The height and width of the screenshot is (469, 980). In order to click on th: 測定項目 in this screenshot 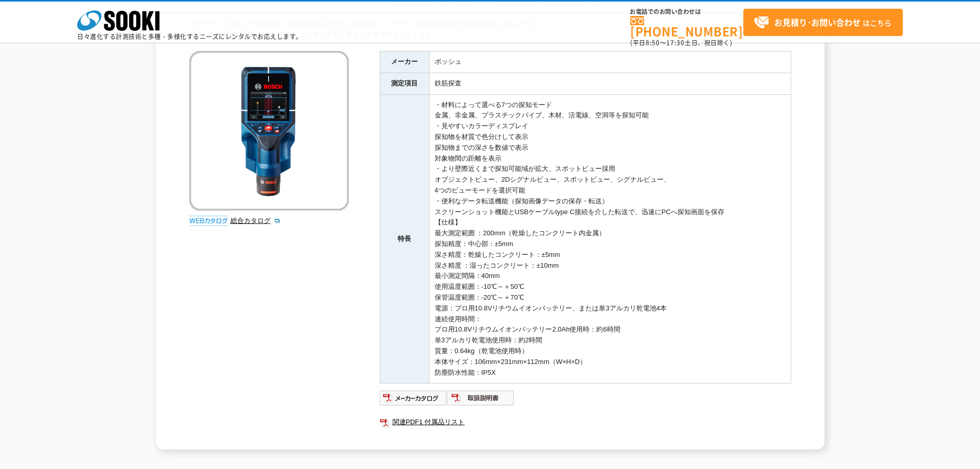, I will do `click(405, 83)`.